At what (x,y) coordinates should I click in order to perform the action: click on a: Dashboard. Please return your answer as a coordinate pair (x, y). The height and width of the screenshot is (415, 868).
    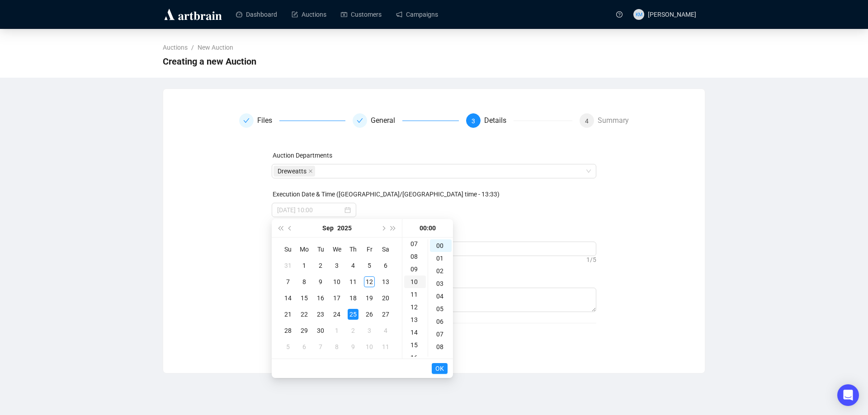
    Looking at the image, I should click on (256, 14).